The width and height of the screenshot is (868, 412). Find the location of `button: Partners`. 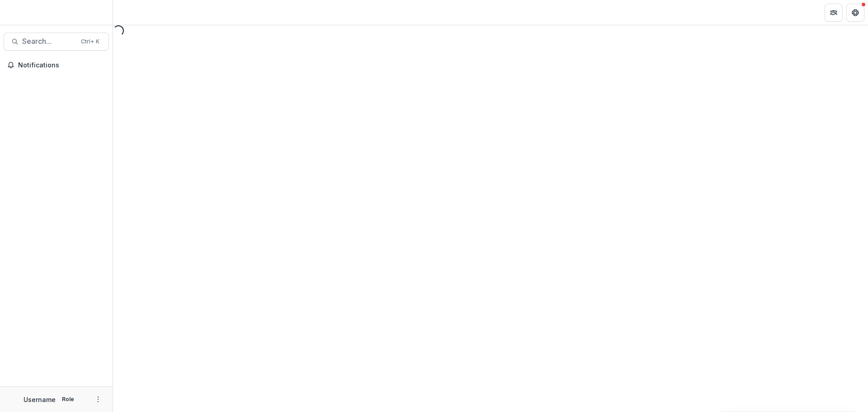

button: Partners is located at coordinates (833, 12).